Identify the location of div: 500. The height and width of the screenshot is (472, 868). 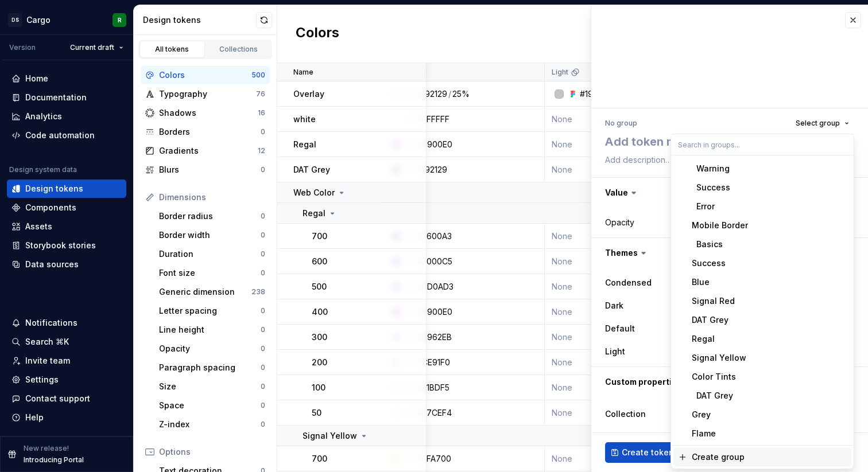
(259, 75).